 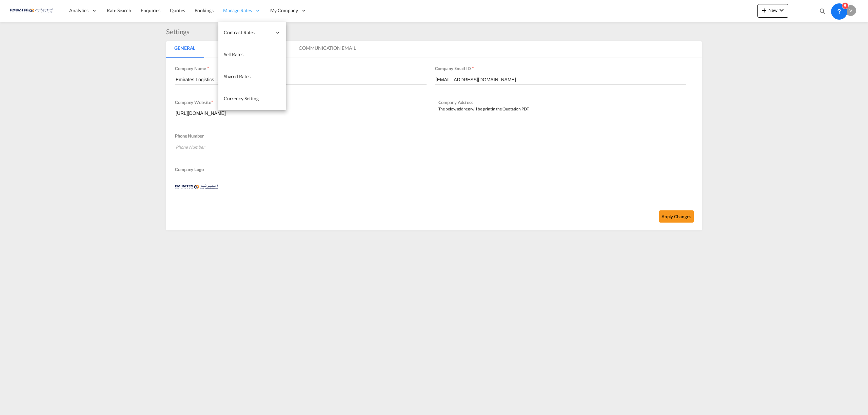 What do you see at coordinates (561, 79) in the screenshot?
I see `input: Enter Email ID` at bounding box center [561, 79].